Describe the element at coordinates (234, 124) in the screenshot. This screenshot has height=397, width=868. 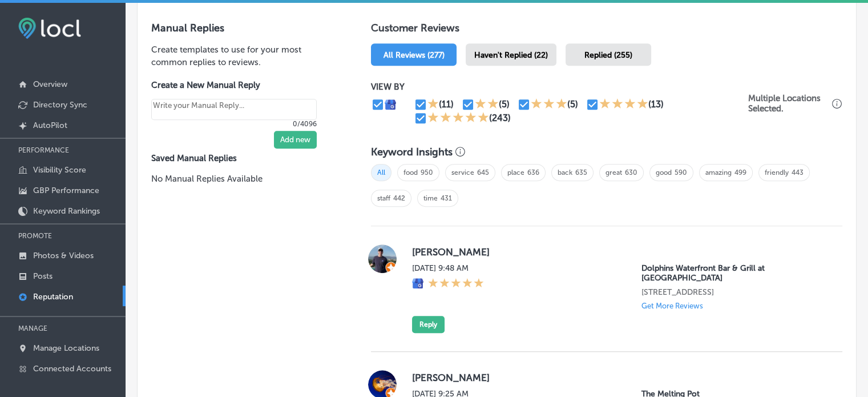
I see `p: 0/4096` at that location.